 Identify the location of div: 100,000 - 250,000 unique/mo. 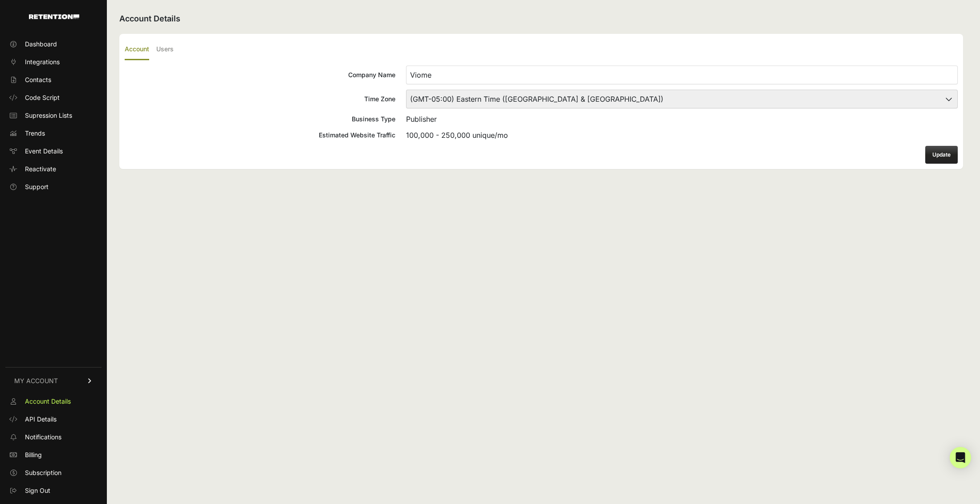
(682, 135).